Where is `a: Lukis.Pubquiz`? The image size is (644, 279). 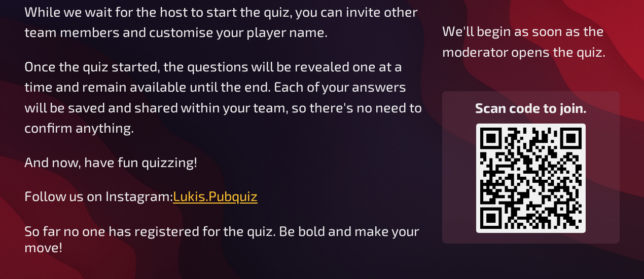
a: Lukis.Pubquiz is located at coordinates (215, 195).